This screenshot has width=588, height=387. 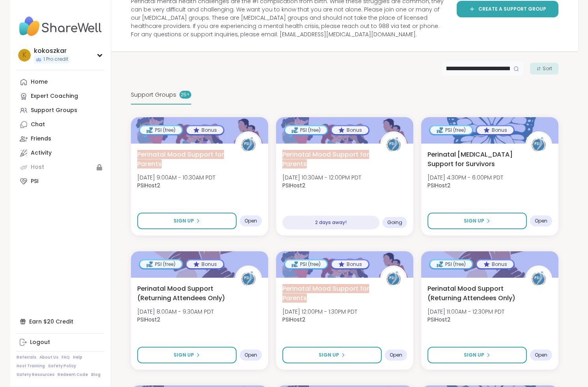 What do you see at coordinates (60, 167) in the screenshot?
I see `a: Host` at bounding box center [60, 167].